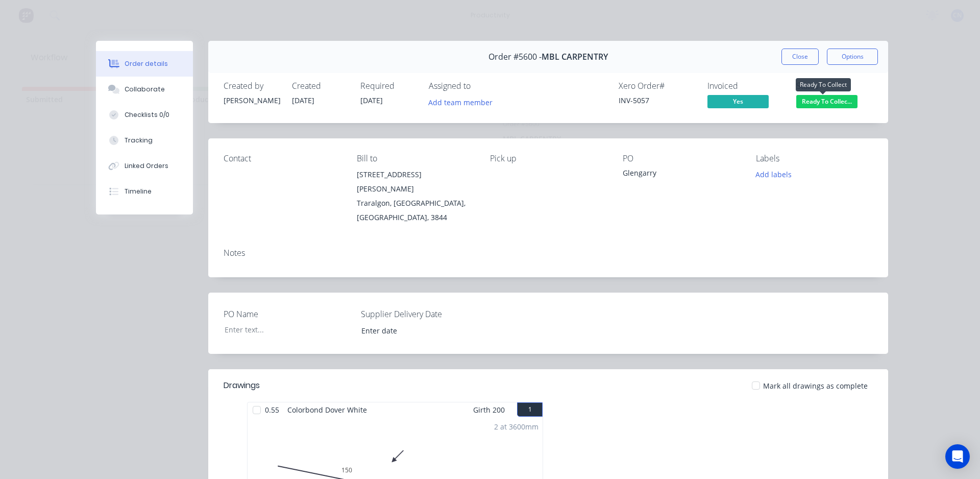  Describe the element at coordinates (147, 115) in the screenshot. I see `div: Checklists 0/0` at that location.